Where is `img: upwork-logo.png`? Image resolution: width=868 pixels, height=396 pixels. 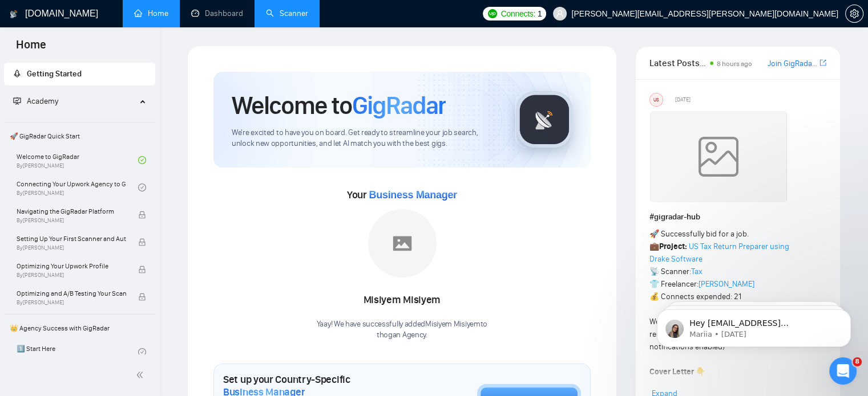
img: upwork-logo.png is located at coordinates (492, 14).